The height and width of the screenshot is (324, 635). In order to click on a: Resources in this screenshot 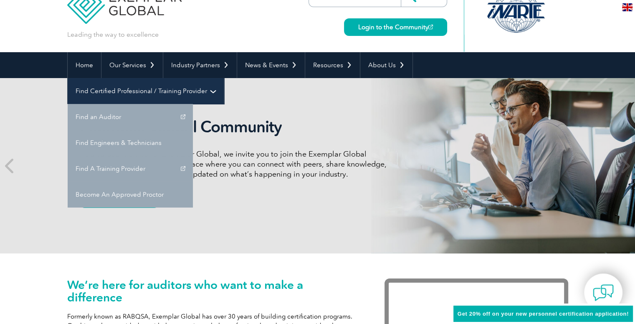, I will do `click(332, 65)`.